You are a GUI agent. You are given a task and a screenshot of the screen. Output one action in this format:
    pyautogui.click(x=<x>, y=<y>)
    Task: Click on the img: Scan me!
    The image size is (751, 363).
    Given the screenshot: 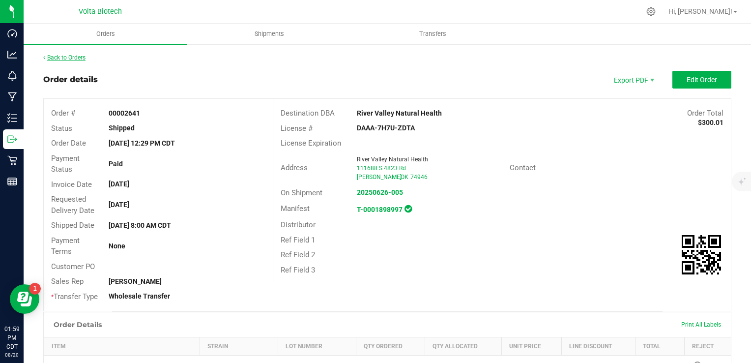 What is the action you would take?
    pyautogui.click(x=701, y=254)
    